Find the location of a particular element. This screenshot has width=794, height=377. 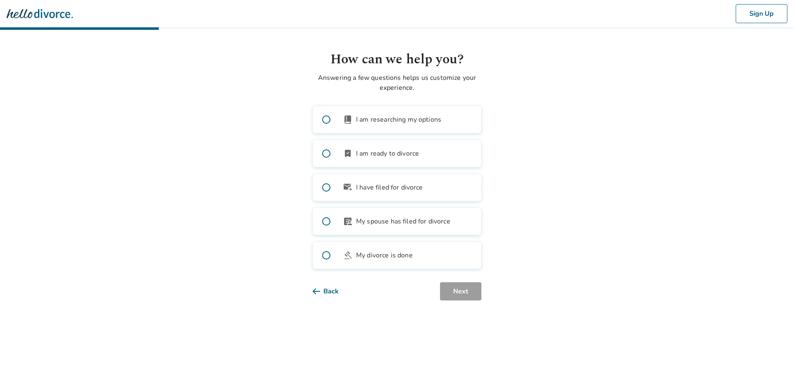

span: My divorce is done is located at coordinates (384, 255).